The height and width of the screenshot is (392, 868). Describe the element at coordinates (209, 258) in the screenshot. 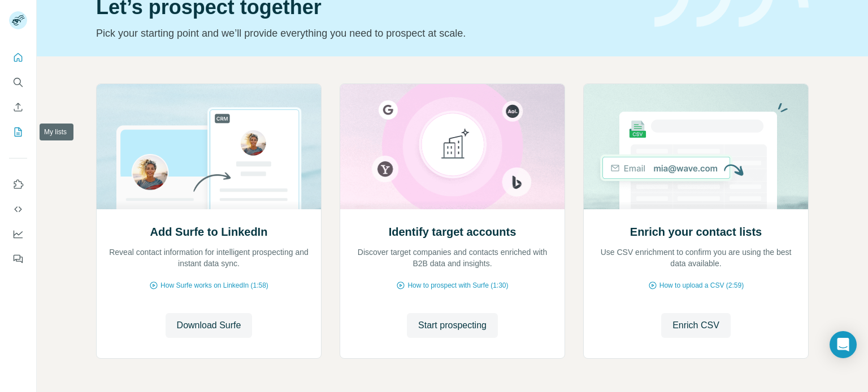

I see `p: Reveal contact information for intelligent prospecting and instant data sync.` at that location.